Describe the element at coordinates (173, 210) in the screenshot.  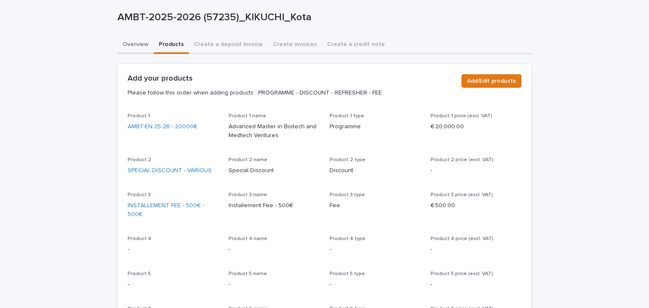
I see `a: INSTALLEMENT FEE - 500€ - 500€` at that location.